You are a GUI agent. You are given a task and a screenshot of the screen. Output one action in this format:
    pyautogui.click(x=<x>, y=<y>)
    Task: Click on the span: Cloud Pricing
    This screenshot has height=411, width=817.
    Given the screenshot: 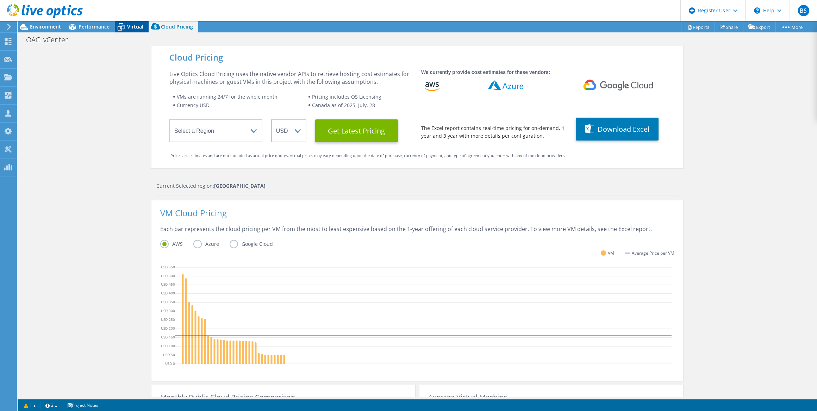 What is the action you would take?
    pyautogui.click(x=177, y=26)
    